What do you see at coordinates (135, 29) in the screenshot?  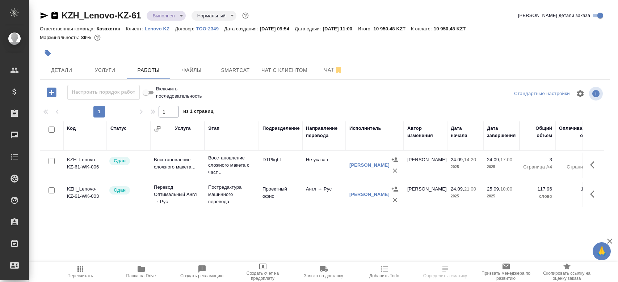 I see `p: Клиент:` at bounding box center [135, 29].